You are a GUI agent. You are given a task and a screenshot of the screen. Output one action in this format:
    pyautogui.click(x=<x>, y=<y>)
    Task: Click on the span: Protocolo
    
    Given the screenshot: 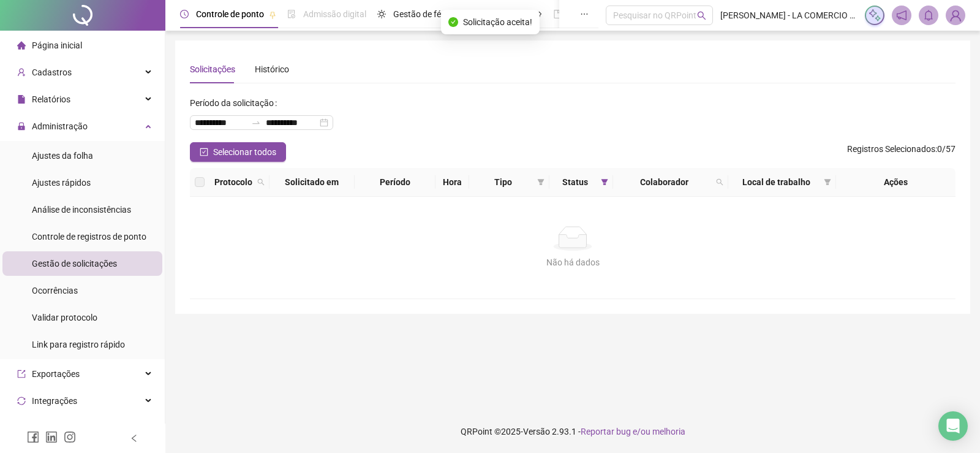 What is the action you would take?
    pyautogui.click(x=234, y=182)
    